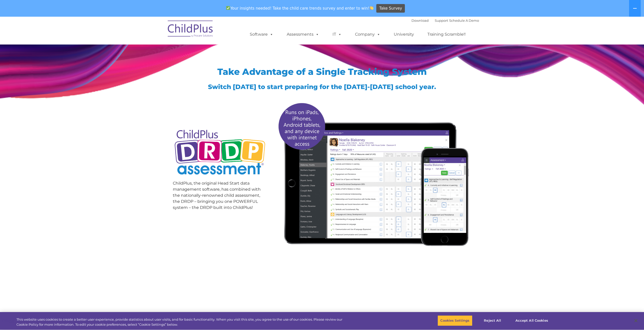 This screenshot has width=644, height=330. I want to click on a: IT, so click(337, 35).